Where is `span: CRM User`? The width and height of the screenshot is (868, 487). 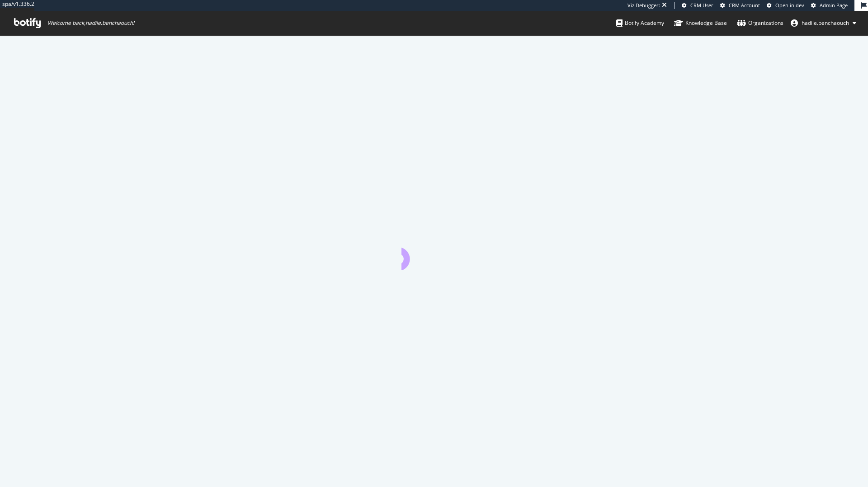 span: CRM User is located at coordinates (702, 5).